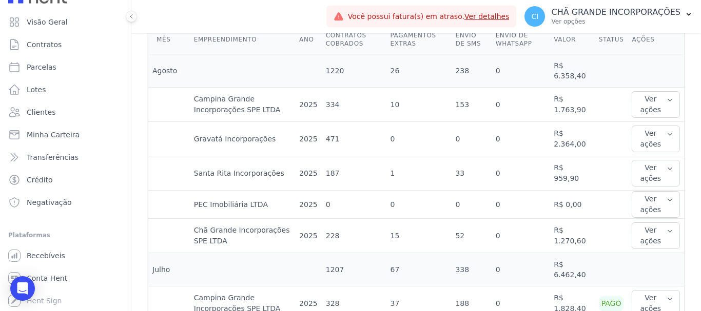 The image size is (701, 311). I want to click on td: R$ 6.358,40, so click(571, 71).